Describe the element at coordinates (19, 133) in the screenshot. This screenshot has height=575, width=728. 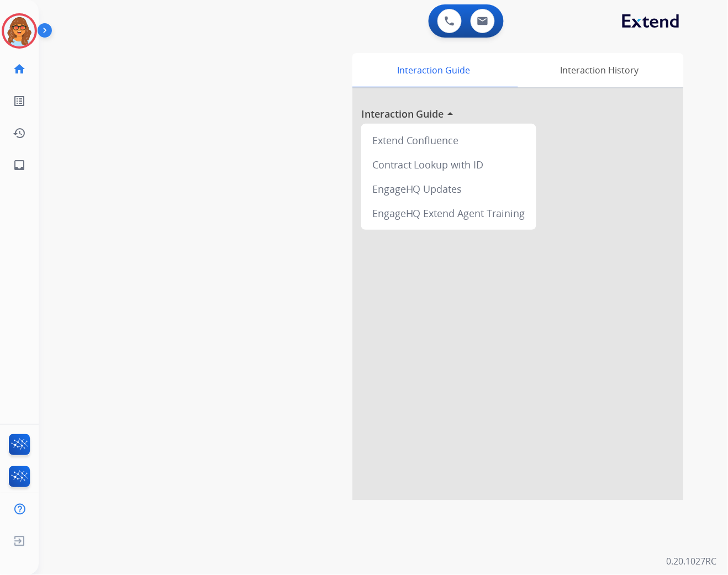
I see `mat-icon: history` at that location.